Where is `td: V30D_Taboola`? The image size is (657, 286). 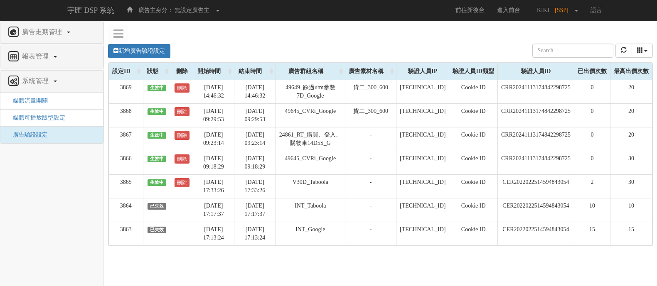
td: V30D_Taboola is located at coordinates (310, 186).